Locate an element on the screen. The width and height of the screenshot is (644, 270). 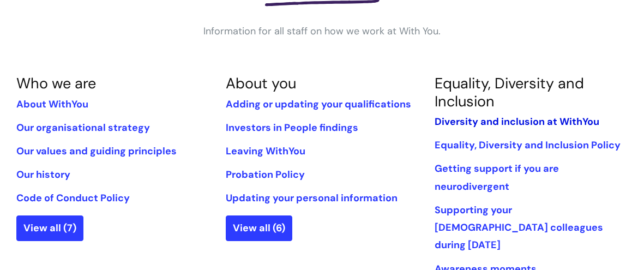
a: Updating your personal information is located at coordinates (312, 198).